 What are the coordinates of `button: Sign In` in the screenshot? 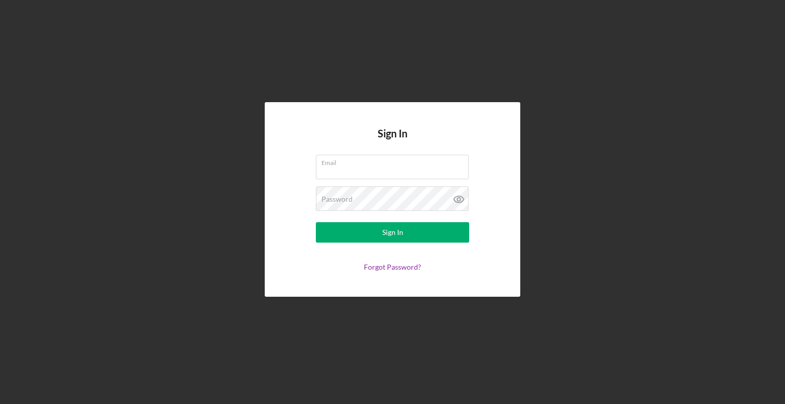 It's located at (392, 232).